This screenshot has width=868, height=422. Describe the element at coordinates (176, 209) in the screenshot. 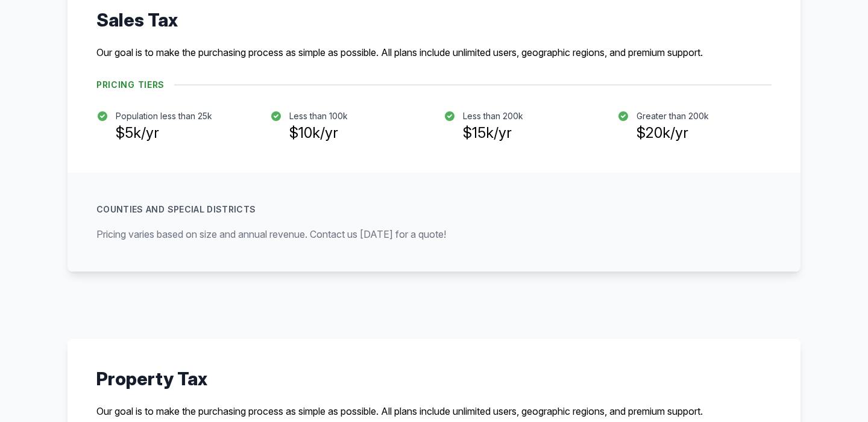

I see `p: Counties and Special Districts` at that location.